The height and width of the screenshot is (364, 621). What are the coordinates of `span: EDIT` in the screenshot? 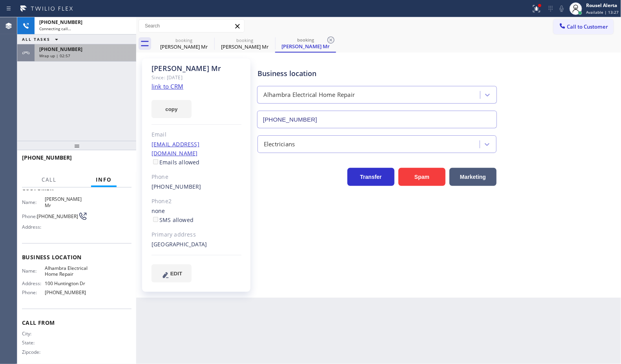 It's located at (176, 273).